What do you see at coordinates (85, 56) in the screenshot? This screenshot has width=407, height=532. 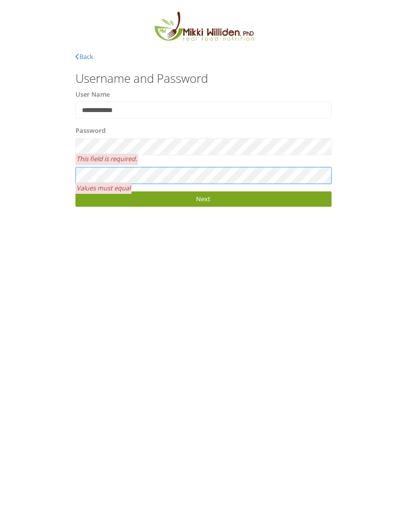 I see `a: Back` at bounding box center [85, 56].